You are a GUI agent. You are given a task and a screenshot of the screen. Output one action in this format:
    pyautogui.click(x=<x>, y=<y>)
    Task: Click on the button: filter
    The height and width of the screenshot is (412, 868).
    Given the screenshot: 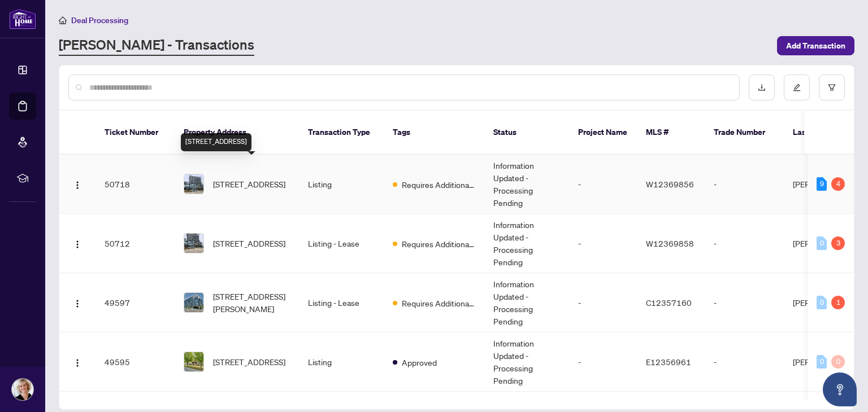 What is the action you would take?
    pyautogui.click(x=832, y=87)
    